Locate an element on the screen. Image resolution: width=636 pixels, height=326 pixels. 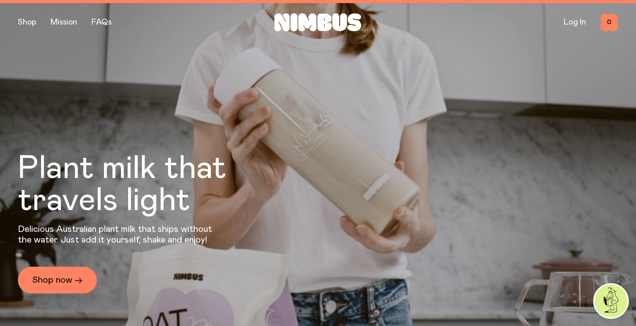
p: Delicious Australian plant milk that ships without the water. Just add it yourself, shake and enjoy! is located at coordinates (118, 235).